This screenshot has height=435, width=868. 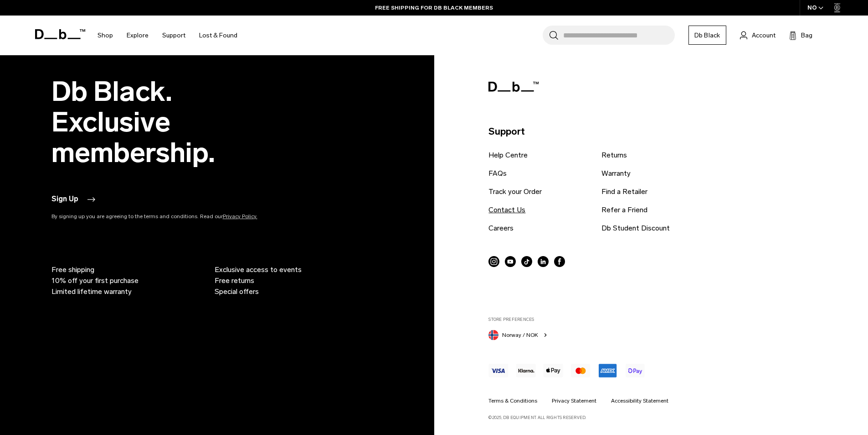 What do you see at coordinates (648, 131) in the screenshot?
I see `p: Support` at bounding box center [648, 131].